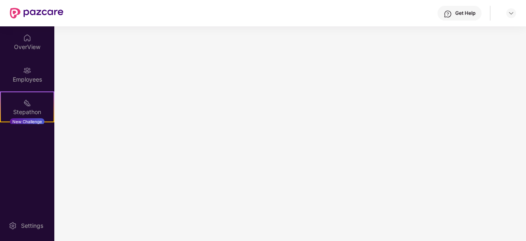 This screenshot has width=526, height=241. I want to click on img: svg+xml;base64,PHN2ZyB4bWxucz0iaHR0cDovL3d3dy53My5vcmcvMjAwMC9zdmciIHdpZHRoPSIyMSIgaGVpZ2h0PSIyMC..., so click(27, 103).